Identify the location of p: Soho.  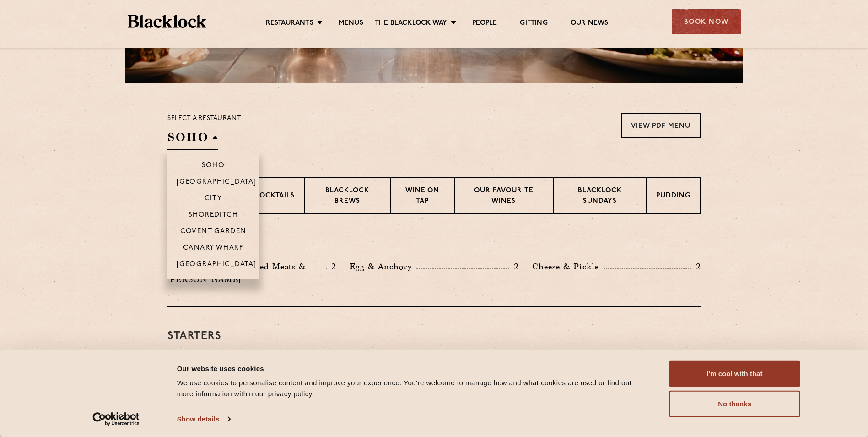
(213, 166).